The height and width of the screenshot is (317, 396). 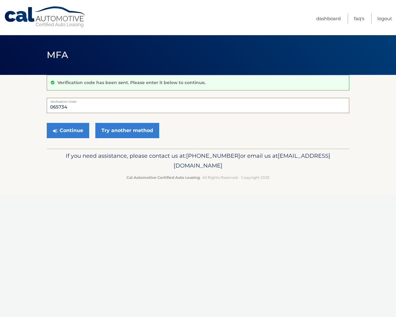 I want to click on p: - All Rights Reserved - Copyright 2025, so click(x=198, y=177).